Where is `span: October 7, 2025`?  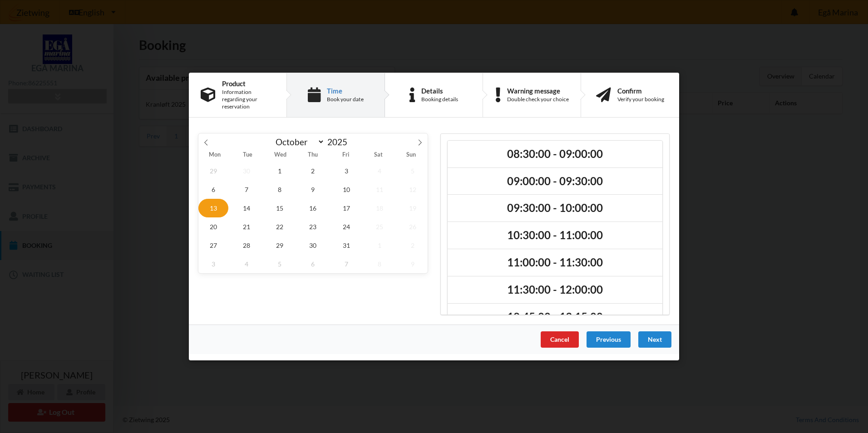
span: October 7, 2025 is located at coordinates (247, 189).